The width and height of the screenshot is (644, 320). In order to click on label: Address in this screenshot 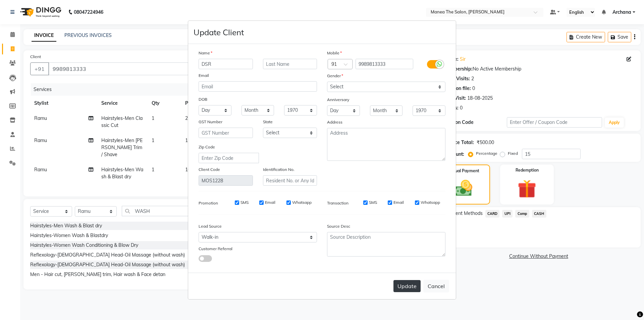, I will do `click(335, 122)`.